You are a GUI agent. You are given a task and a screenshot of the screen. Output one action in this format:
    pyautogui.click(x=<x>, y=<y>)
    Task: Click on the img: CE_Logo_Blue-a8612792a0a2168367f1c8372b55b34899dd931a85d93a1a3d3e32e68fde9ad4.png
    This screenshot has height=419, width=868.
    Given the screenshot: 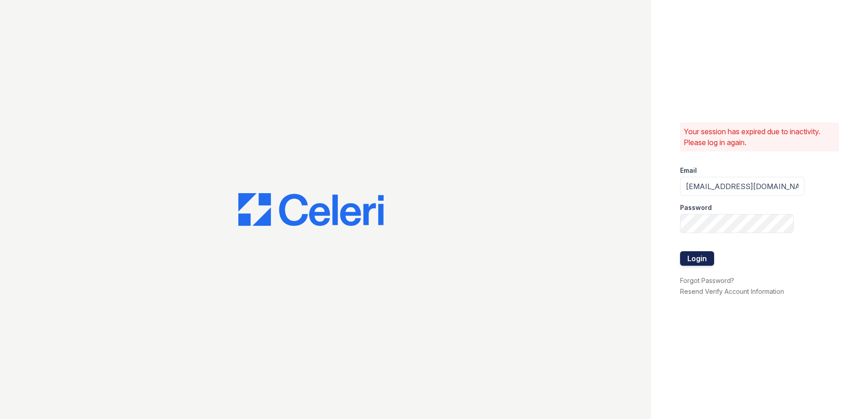 What is the action you would take?
    pyautogui.click(x=311, y=210)
    